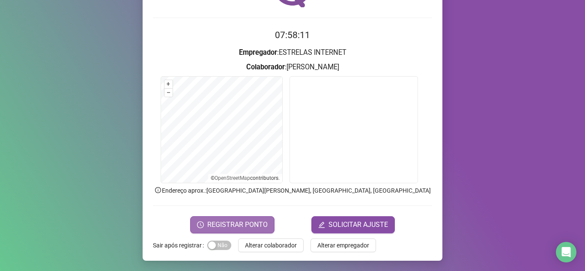 This screenshot has width=585, height=271. Describe the element at coordinates (232, 225) in the screenshot. I see `button: REGISTRAR PONTO` at that location.